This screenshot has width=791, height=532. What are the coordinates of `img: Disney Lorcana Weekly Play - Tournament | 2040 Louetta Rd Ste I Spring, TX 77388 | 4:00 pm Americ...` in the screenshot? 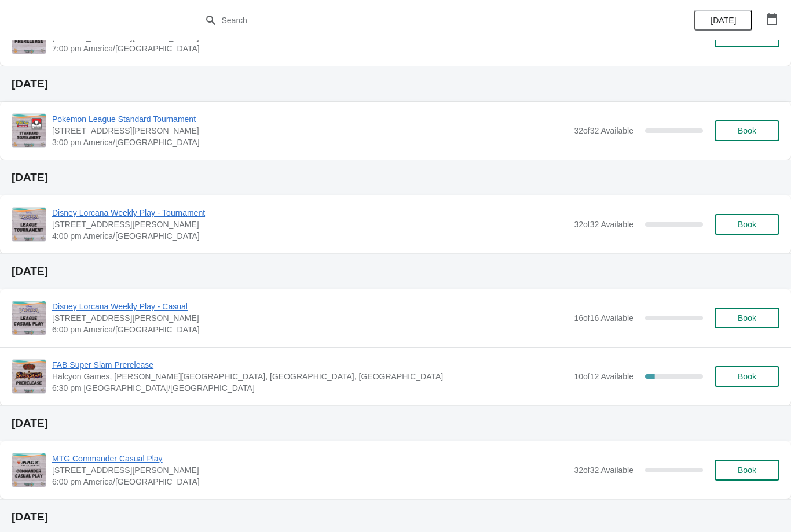 It's located at (29, 224).